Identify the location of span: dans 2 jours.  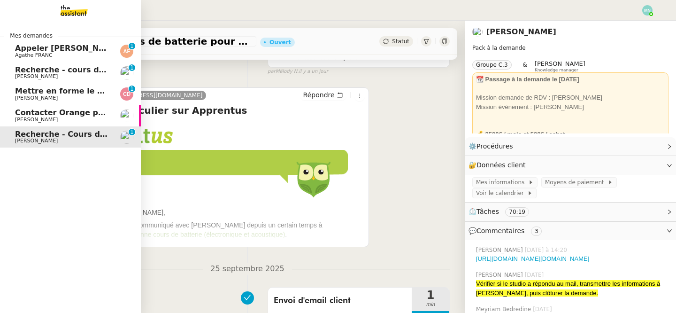
(316, 58).